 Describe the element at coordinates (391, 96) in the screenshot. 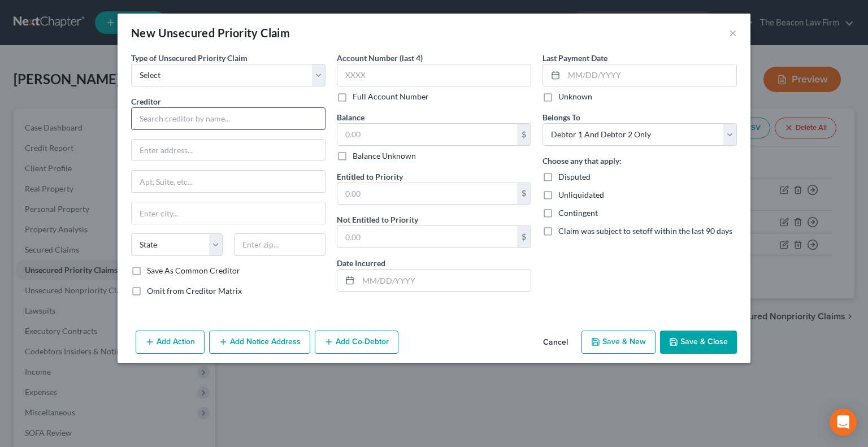

I see `label: Full Account Number` at that location.